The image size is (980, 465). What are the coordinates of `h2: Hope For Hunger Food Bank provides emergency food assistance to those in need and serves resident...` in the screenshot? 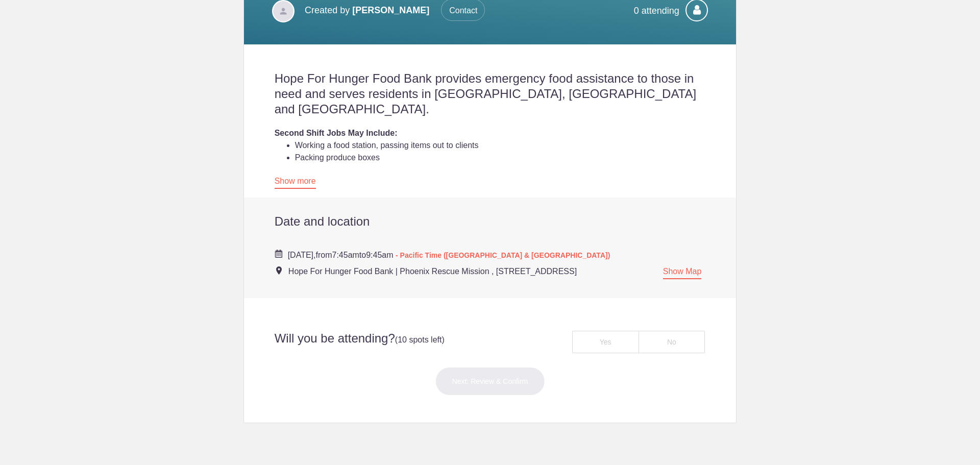 It's located at (490, 94).